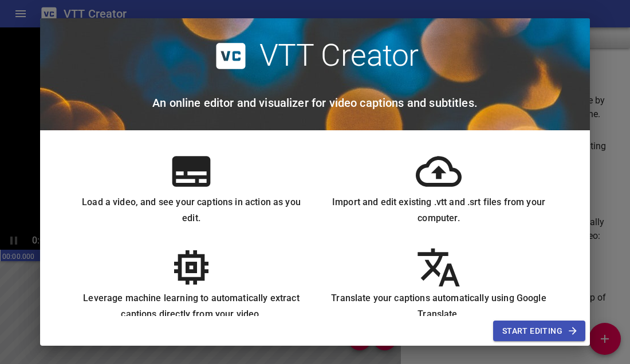 The image size is (630, 364). Describe the element at coordinates (539, 331) in the screenshot. I see `span: Start Editing` at that location.